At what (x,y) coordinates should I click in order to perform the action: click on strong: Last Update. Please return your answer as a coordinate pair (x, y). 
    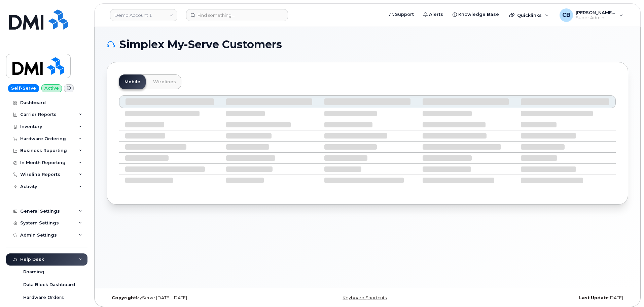
    Looking at the image, I should click on (594, 298).